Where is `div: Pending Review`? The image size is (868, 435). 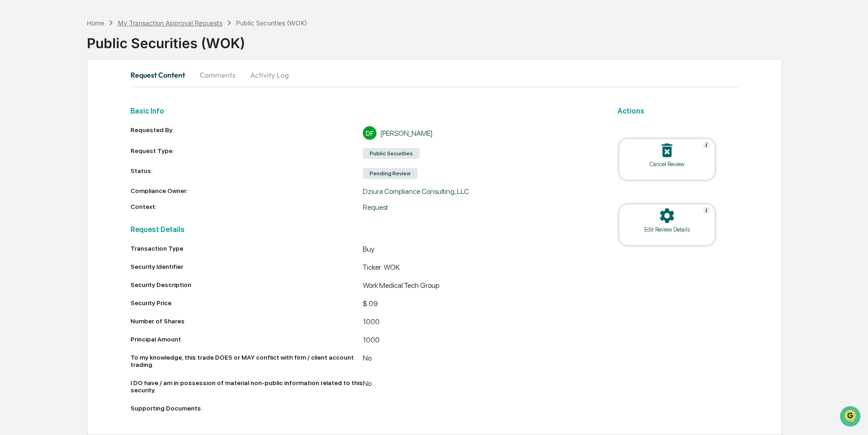 div: Pending Review is located at coordinates (390, 173).